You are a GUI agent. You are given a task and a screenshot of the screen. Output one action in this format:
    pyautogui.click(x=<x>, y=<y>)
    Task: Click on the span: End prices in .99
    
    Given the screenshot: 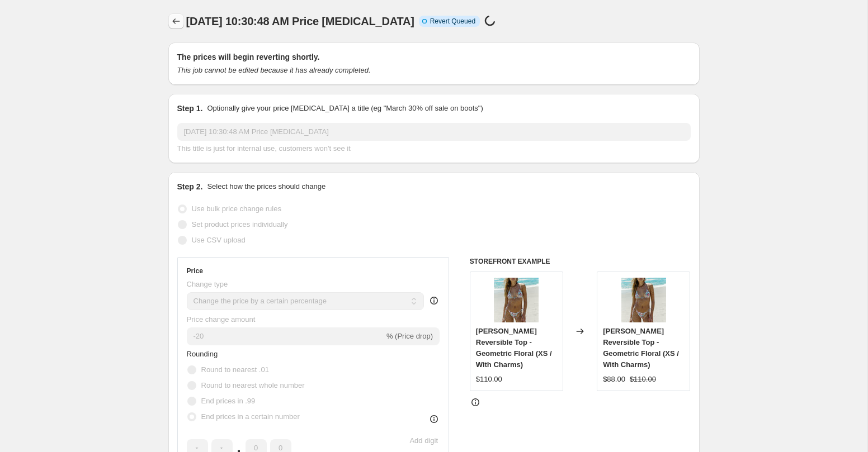 What is the action you would take?
    pyautogui.click(x=228, y=401)
    